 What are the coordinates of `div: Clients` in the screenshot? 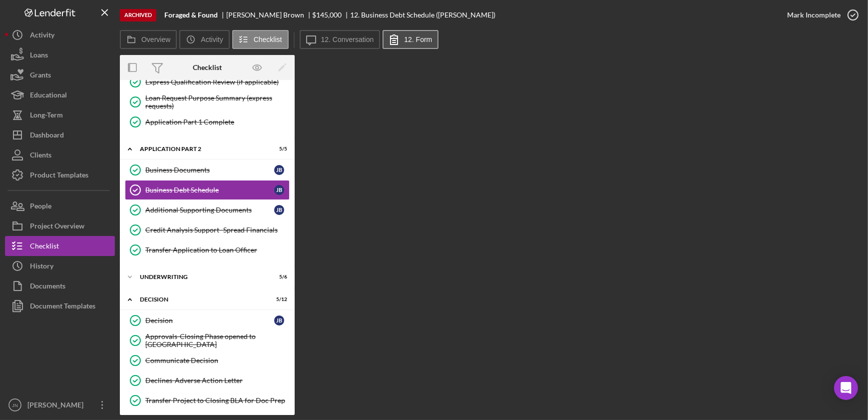 It's located at (40, 156).